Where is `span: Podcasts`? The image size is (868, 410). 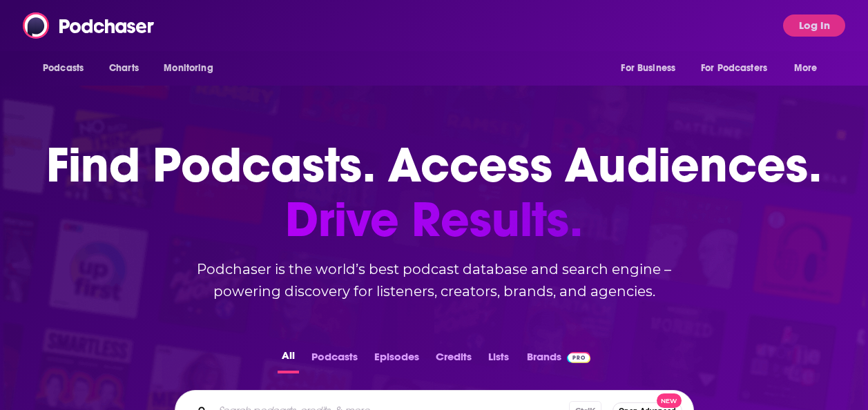 span: Podcasts is located at coordinates (63, 68).